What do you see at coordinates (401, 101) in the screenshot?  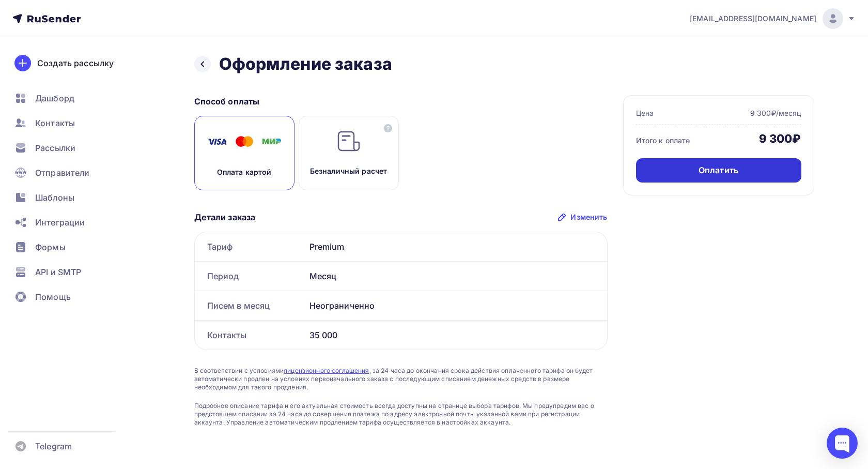 I see `p: Способ оплаты` at bounding box center [401, 101].